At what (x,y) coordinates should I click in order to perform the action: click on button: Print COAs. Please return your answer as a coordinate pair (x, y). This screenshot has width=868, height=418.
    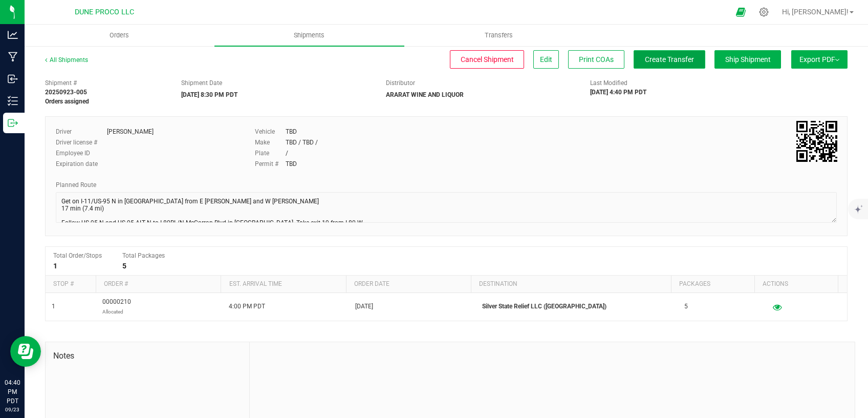
    Looking at the image, I should click on (596, 59).